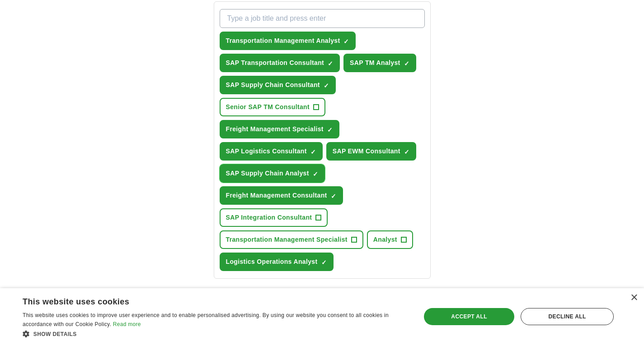 Image resolution: width=644 pixels, height=345 pixels. I want to click on span: Analyst, so click(384, 240).